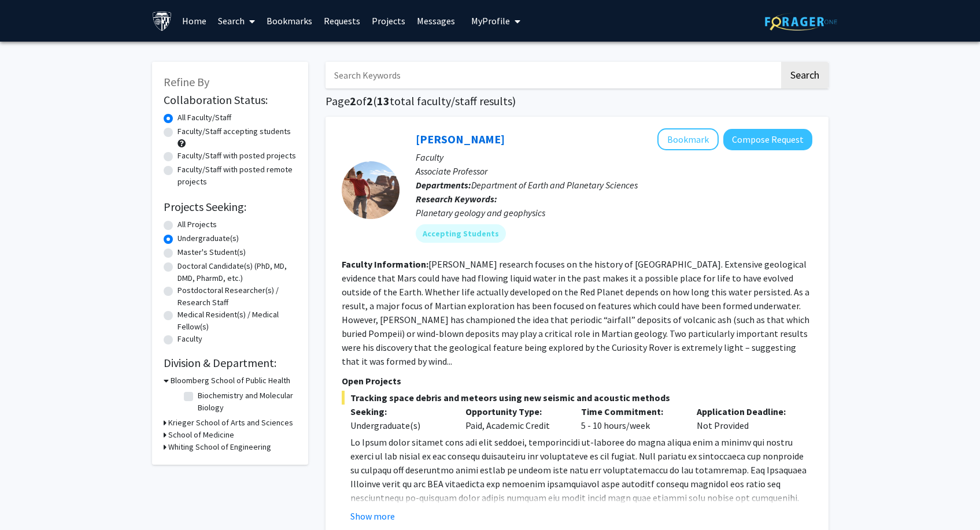 The image size is (980, 530). What do you see at coordinates (614, 157) in the screenshot?
I see `p: Faculty` at bounding box center [614, 157].